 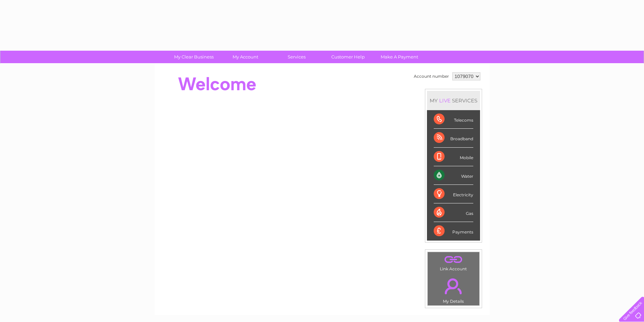 What do you see at coordinates (245, 57) in the screenshot?
I see `a: My Account` at bounding box center [245, 57].